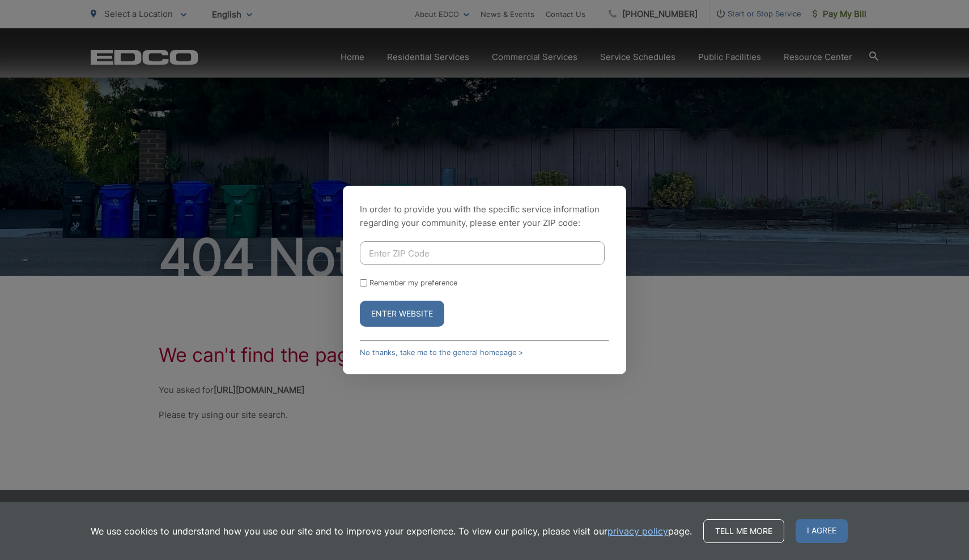 The width and height of the screenshot is (969, 560). Describe the element at coordinates (441, 352) in the screenshot. I see `a: No thanks, take me to the general homepage >` at that location.